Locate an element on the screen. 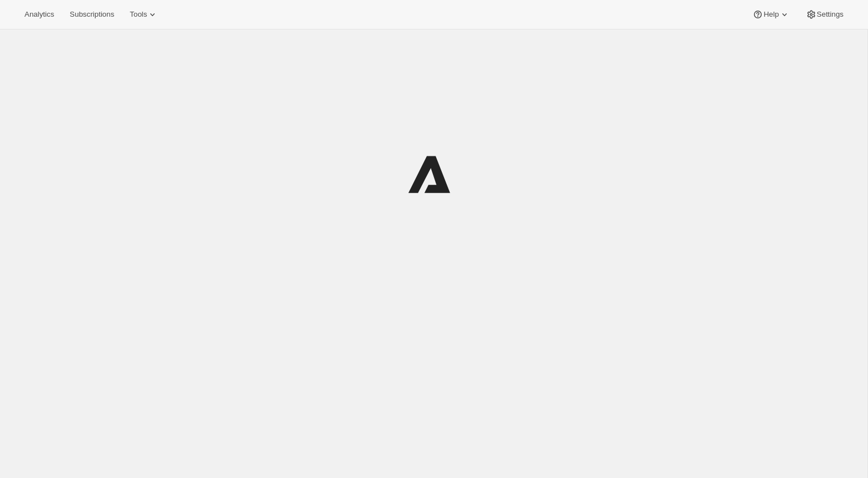 Image resolution: width=868 pixels, height=478 pixels. span: Tools is located at coordinates (138, 14).